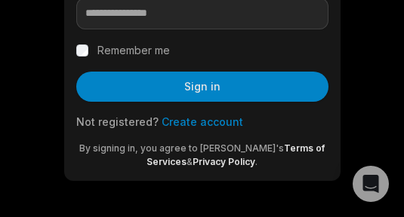 Image resolution: width=404 pixels, height=217 pixels. I want to click on label: Remember me, so click(134, 51).